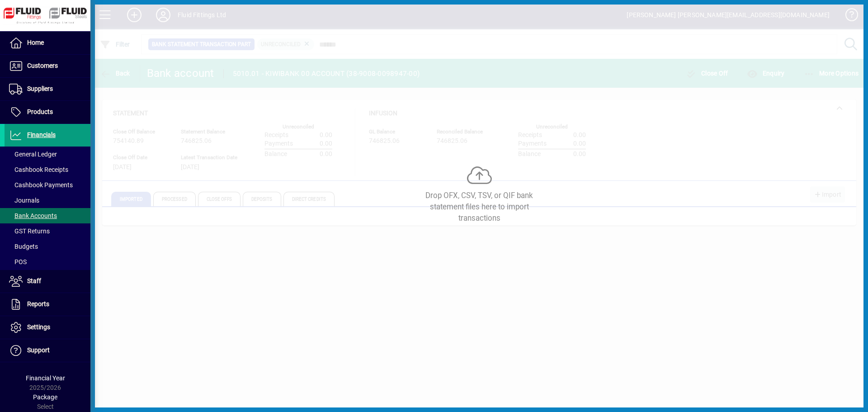  What do you see at coordinates (48, 169) in the screenshot?
I see `a: Cashbook Receipts` at bounding box center [48, 169].